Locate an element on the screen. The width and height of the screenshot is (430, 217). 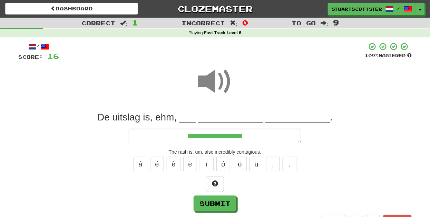
span: stuartscottster is located at coordinates (357, 9).